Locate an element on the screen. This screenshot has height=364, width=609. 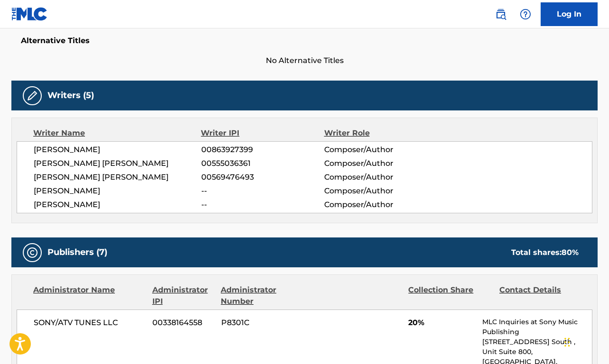
div: Administrator Name is located at coordinates (89, 296).